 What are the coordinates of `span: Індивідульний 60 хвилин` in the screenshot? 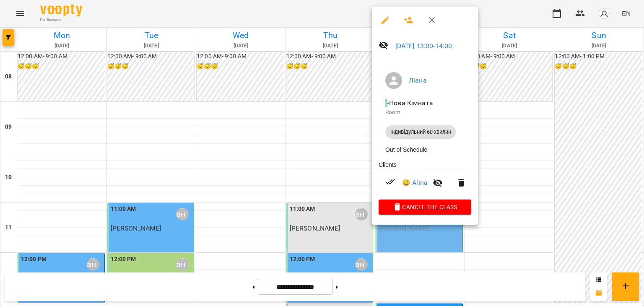 It's located at (420, 132).